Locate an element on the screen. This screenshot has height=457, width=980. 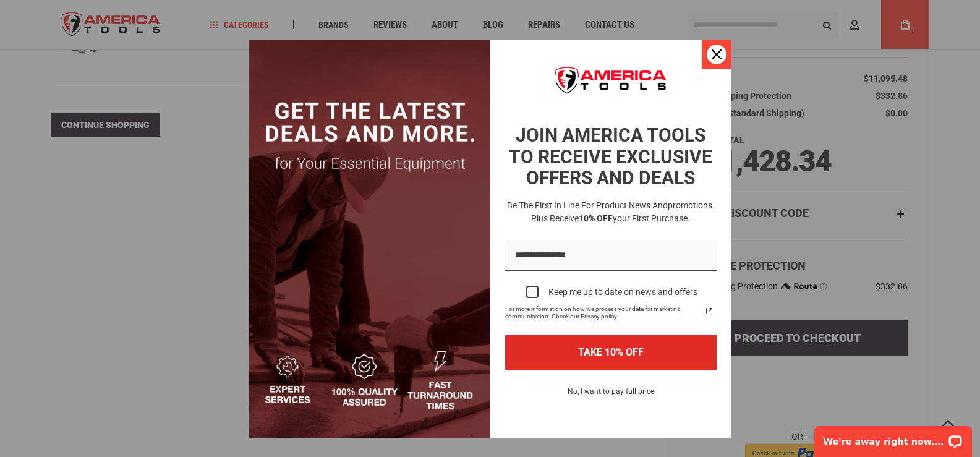
span: promotions. Plus receive your first purchase. is located at coordinates (622, 211).